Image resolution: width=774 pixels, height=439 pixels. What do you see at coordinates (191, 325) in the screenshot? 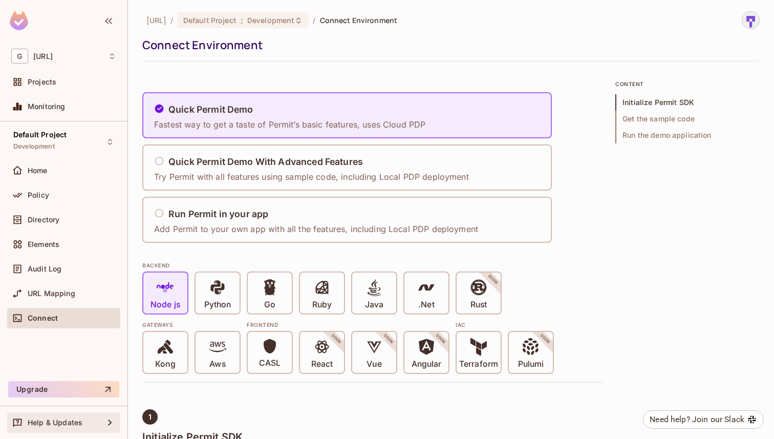
I see `div: Gateways` at bounding box center [191, 325].